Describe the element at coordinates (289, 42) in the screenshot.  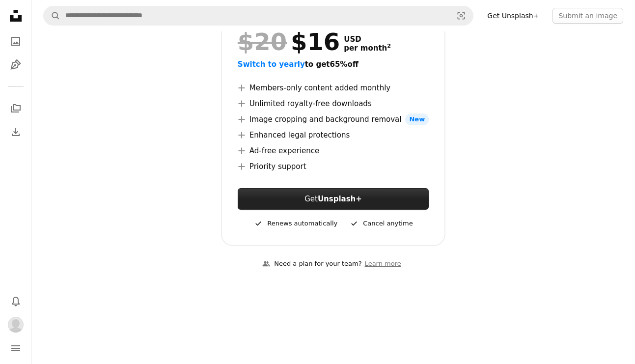
I see `div: $16` at that location.